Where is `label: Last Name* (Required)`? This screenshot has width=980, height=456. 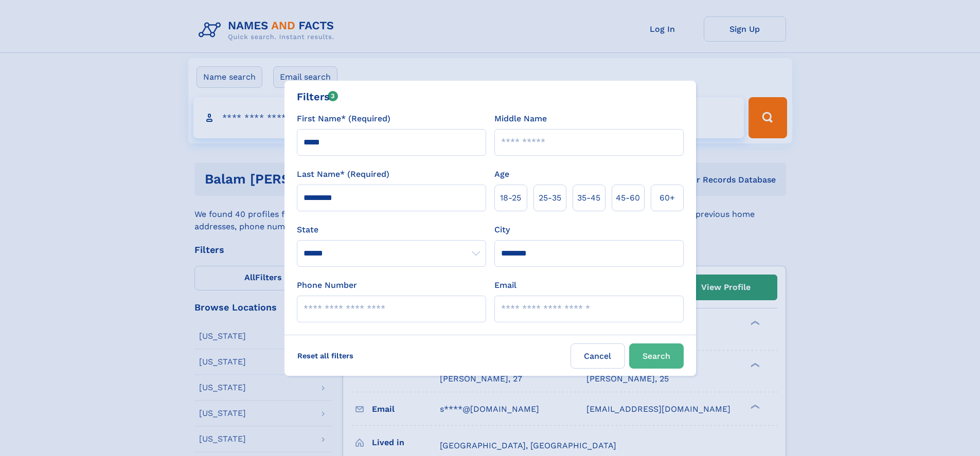
label: Last Name* (Required) is located at coordinates (343, 174).